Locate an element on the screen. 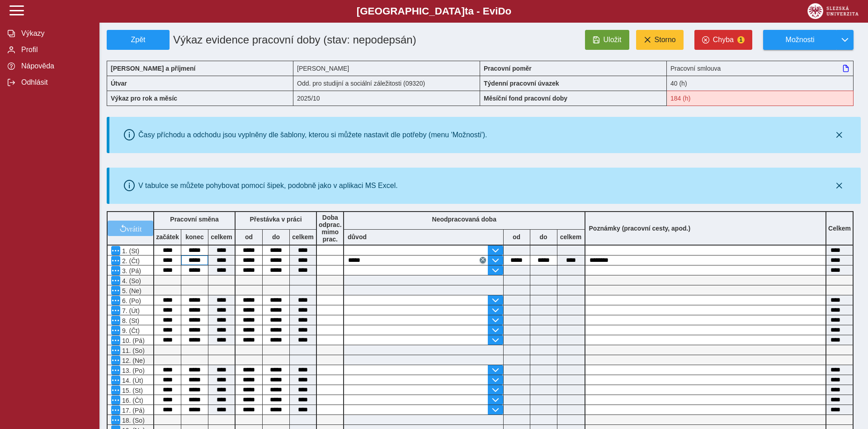 This screenshot has height=429, width=868. span: 7. (Út) is located at coordinates (130, 311).